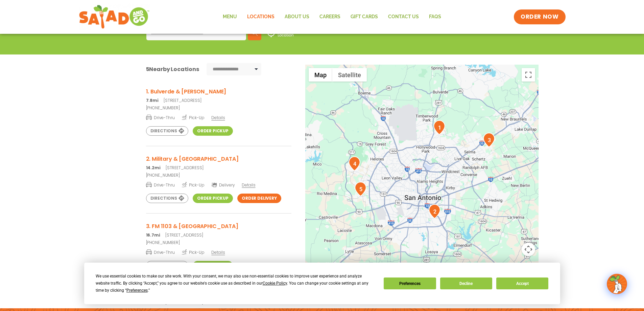 The image size is (644, 311). What do you see at coordinates (364, 17) in the screenshot?
I see `a: GIFT CARDS` at bounding box center [364, 17].